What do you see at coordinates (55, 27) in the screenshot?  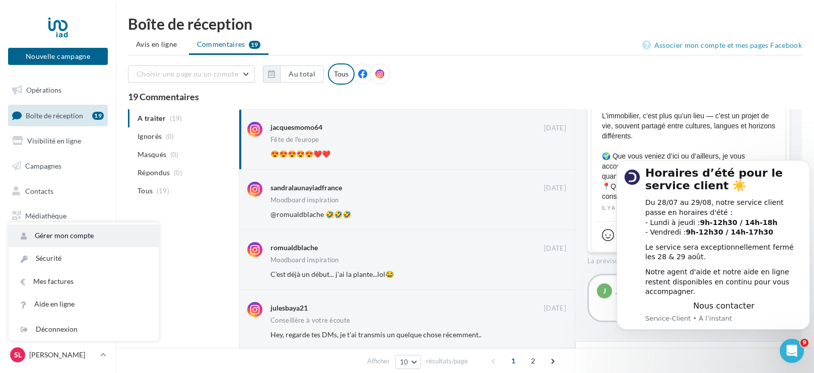 I see `img: logo` at bounding box center [55, 27].